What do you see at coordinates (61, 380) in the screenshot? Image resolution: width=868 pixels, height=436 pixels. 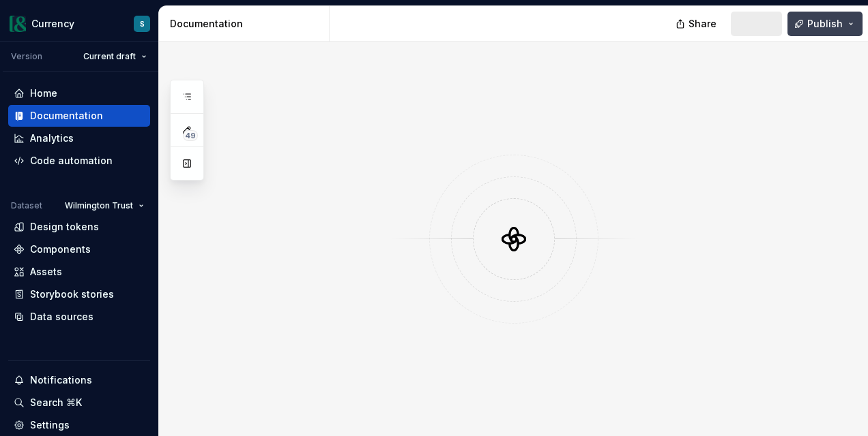 I see `div: Notifications` at bounding box center [61, 380].